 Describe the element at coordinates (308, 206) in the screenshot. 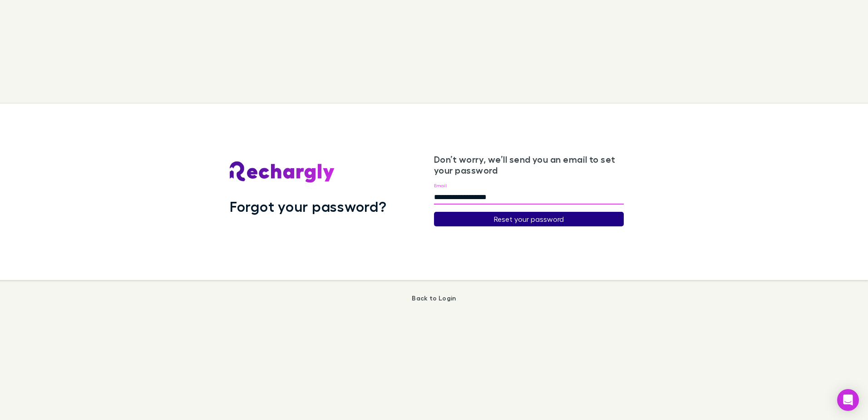

I see `h1: Forgot your password?` at that location.